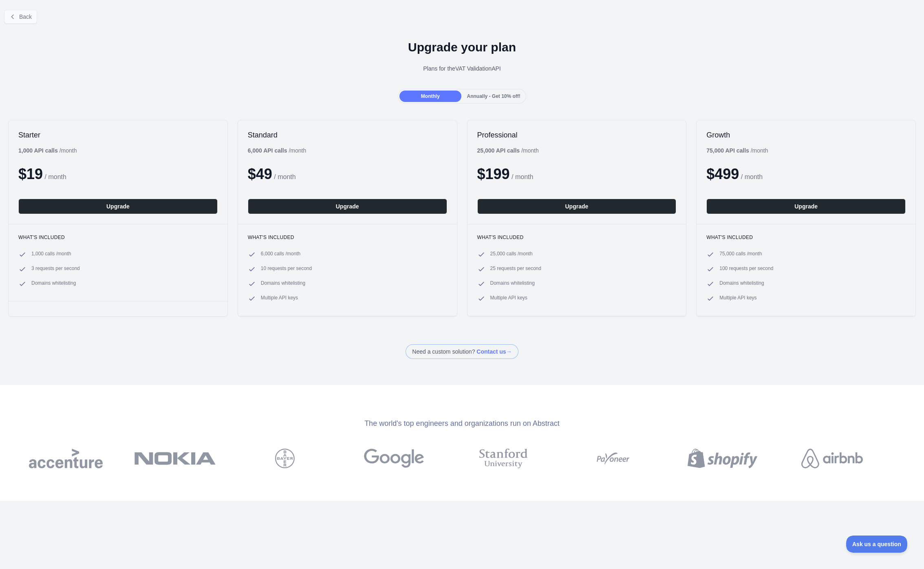 Image resolution: width=924 pixels, height=569 pixels. Describe the element at coordinates (494, 173) in the screenshot. I see `span: $ 199` at that location.